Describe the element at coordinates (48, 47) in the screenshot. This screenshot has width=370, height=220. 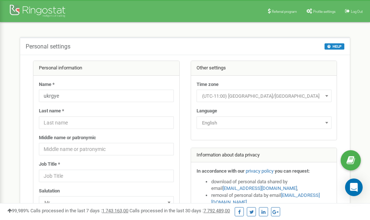
I see `h5: Personal settings` at that location.